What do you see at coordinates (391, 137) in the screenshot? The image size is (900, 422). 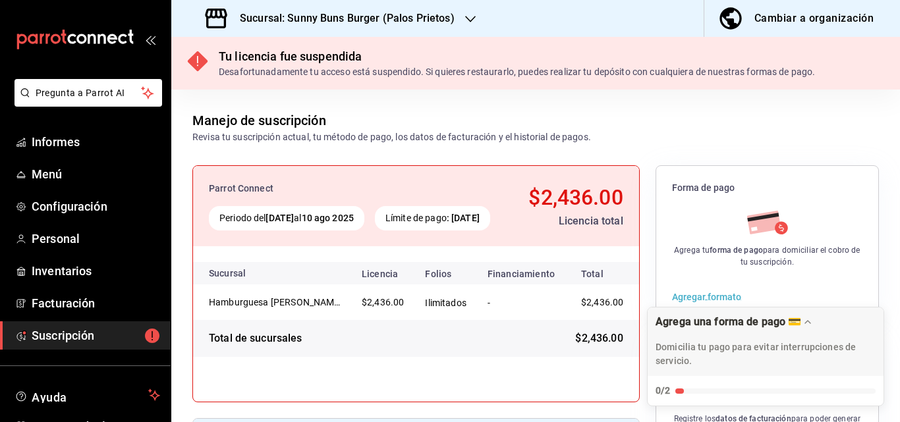 I see `font: Revisa tu suscripción actual, tu método de pago, los datos de facturación y el historial de pagos.` at bounding box center [391, 137].